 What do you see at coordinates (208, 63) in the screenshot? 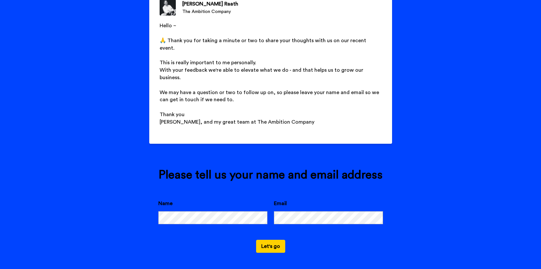
I see `span: This is really important to me personally.` at bounding box center [208, 63].